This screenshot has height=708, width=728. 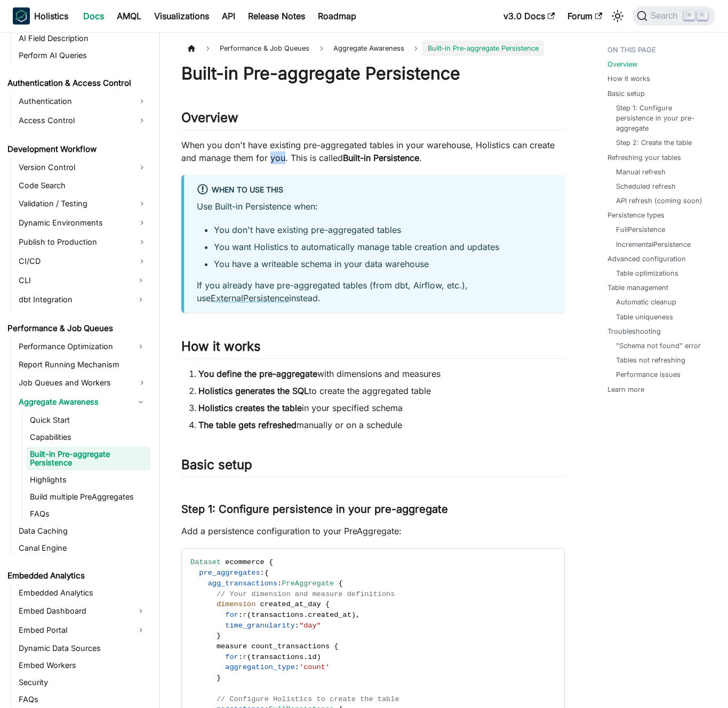 I want to click on a: Dynamic Data Sources, so click(x=83, y=648).